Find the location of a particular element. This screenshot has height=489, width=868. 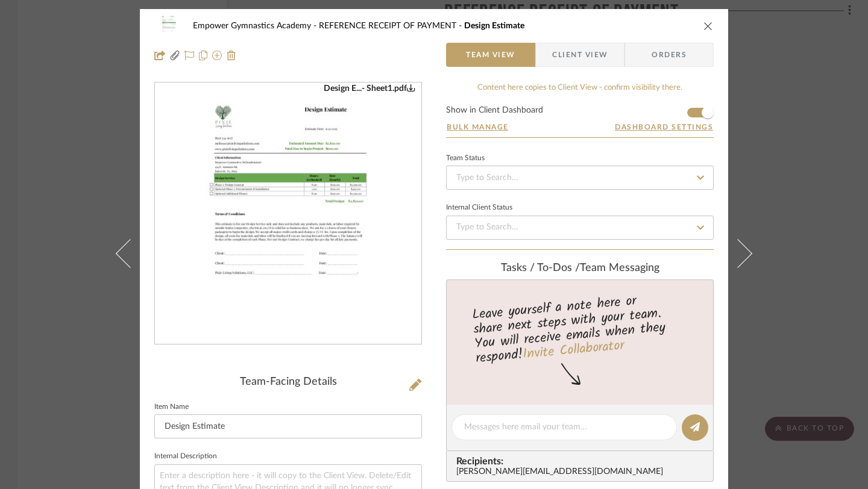

div: Team-Facing Details is located at coordinates (288, 383).